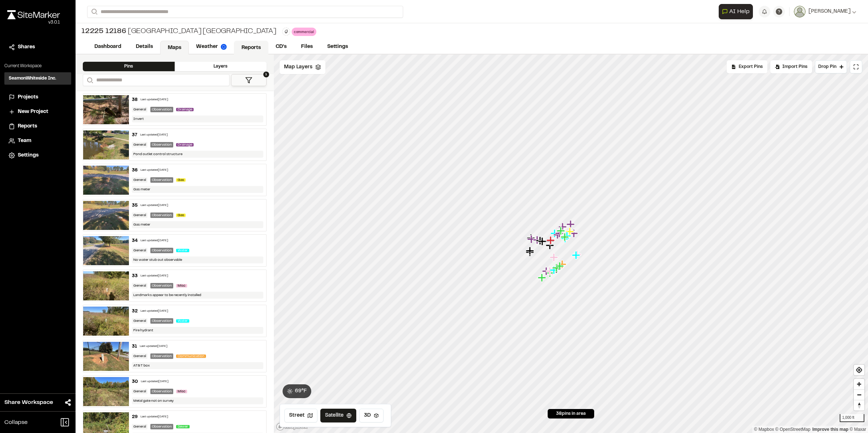 This screenshot has height=433, width=868. Describe the element at coordinates (793, 429) in the screenshot. I see `a: OpenStreetMap` at that location.